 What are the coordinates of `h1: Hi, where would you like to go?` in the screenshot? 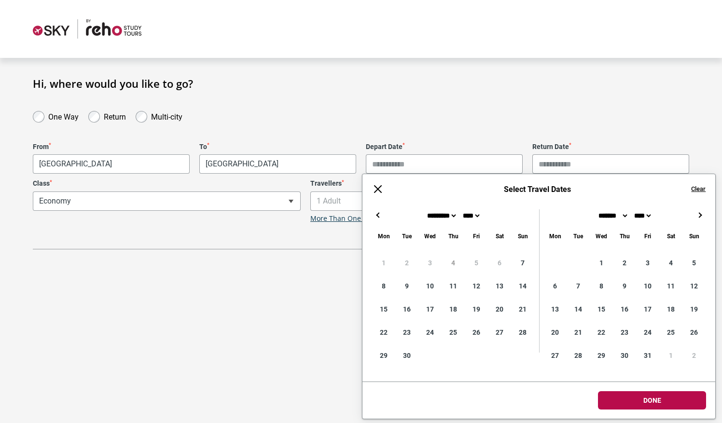 It's located at (361, 84).